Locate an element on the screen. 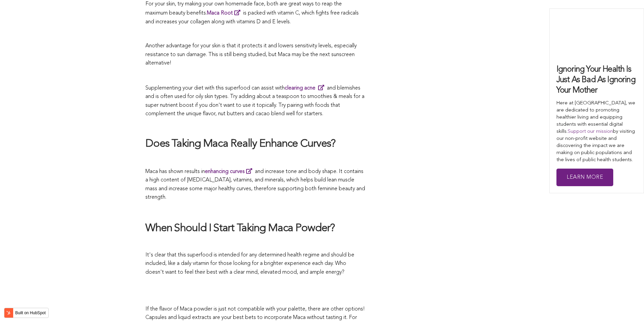 The width and height of the screenshot is (644, 322). img: HubSpot sprocket logo is located at coordinates (8, 313).